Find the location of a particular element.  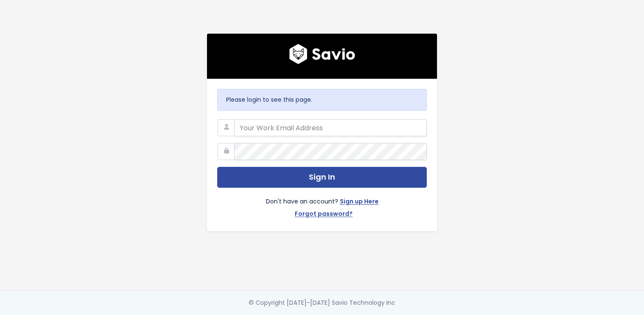

p: Please login to see this page. is located at coordinates (322, 100).